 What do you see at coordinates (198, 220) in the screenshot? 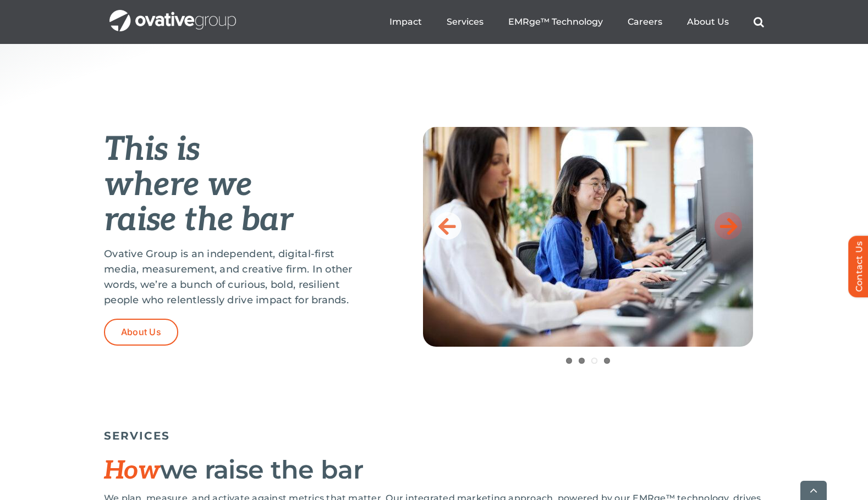
I see `em: raise the bar` at bounding box center [198, 220].